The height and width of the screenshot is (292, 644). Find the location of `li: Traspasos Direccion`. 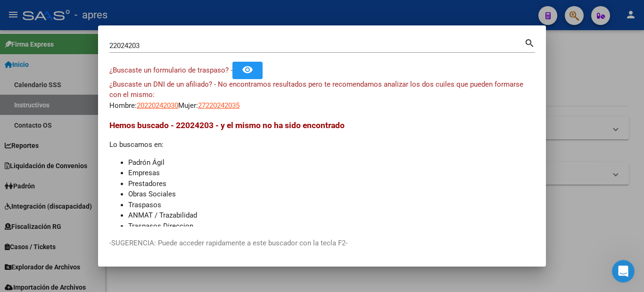

li: Traspasos Direccion is located at coordinates (332, 226).